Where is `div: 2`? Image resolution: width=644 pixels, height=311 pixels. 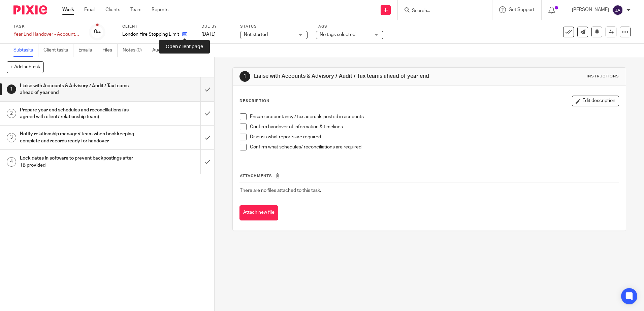
div: 2 is located at coordinates (11, 113).